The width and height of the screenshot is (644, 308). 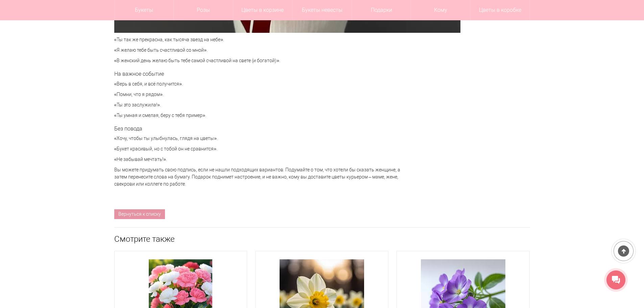 I want to click on h3: На важное событие, so click(x=258, y=74).